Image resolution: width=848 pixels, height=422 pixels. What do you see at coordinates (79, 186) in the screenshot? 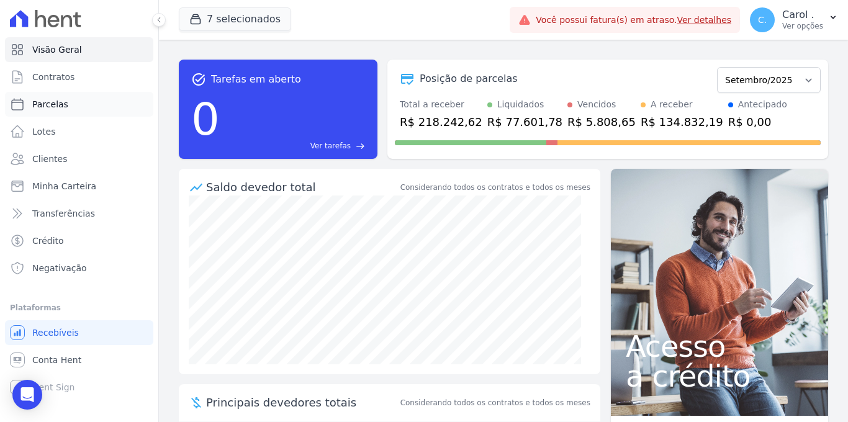
I see `a: Minha Carteira` at bounding box center [79, 186].